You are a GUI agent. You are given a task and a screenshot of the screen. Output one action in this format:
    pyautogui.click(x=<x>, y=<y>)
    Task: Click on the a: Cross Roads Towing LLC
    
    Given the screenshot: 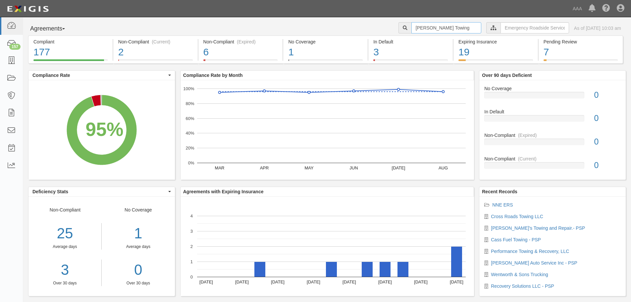 What is the action you would take?
    pyautogui.click(x=517, y=216)
    